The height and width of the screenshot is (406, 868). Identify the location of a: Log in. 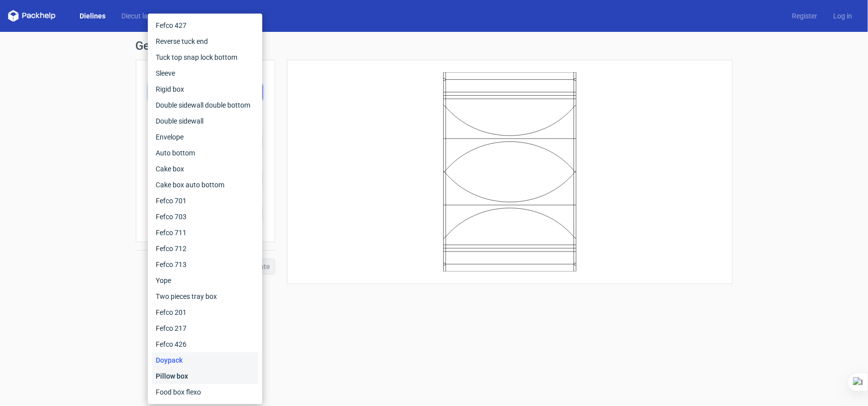
(843, 16).